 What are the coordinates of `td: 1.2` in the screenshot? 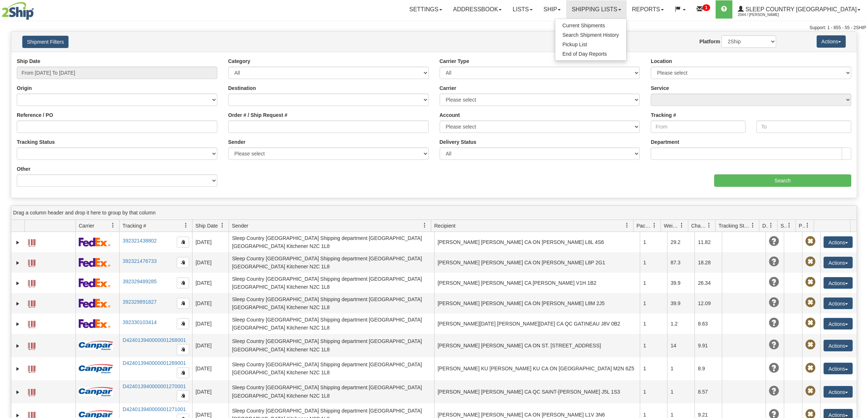 It's located at (680, 324).